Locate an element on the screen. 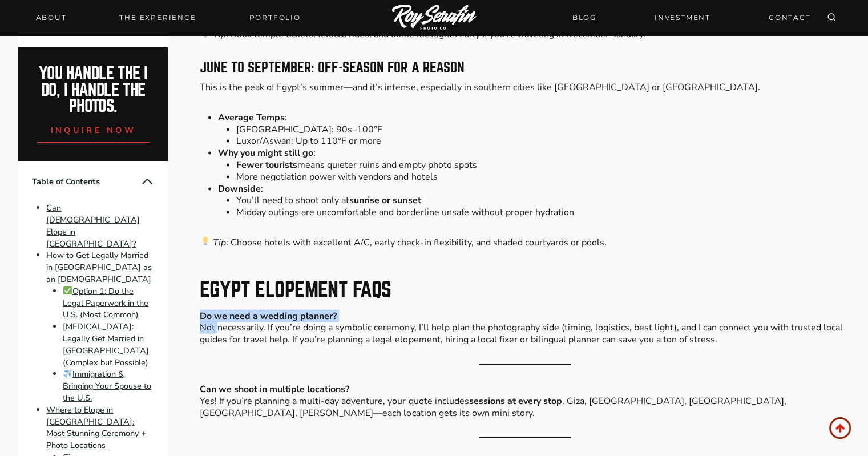 Image resolution: width=868 pixels, height=456 pixels. a: About is located at coordinates (51, 18).